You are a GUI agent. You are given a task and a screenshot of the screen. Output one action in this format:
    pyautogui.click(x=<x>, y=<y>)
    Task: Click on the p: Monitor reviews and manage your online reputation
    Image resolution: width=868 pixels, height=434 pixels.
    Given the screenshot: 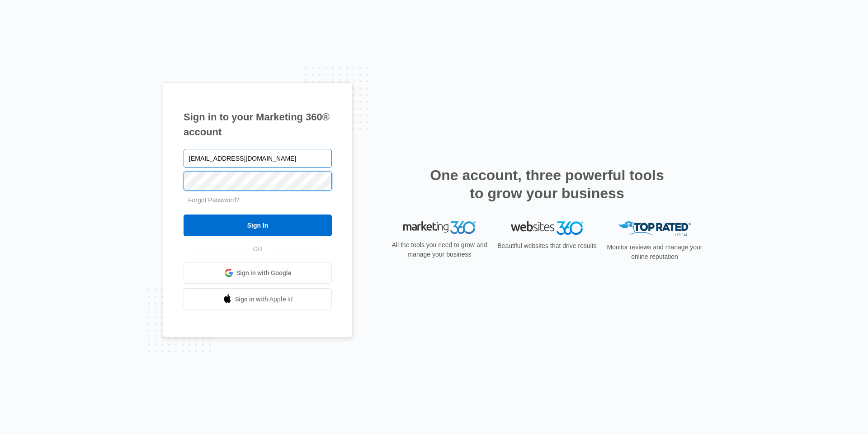 What is the action you would take?
    pyautogui.click(x=654, y=252)
    